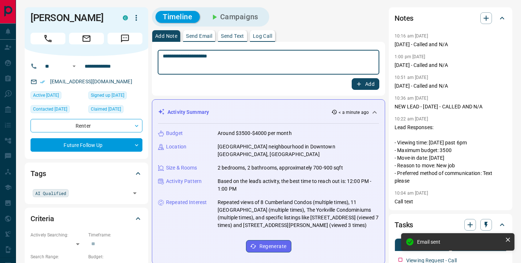 The height and width of the screenshot is (263, 521). Describe the element at coordinates (403, 224) in the screenshot. I see `h2: Tasks` at that location.